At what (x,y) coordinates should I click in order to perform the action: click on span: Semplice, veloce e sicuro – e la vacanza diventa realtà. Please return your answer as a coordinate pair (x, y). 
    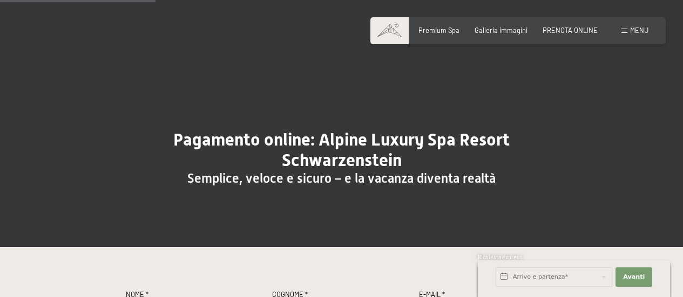
    Looking at the image, I should click on (341, 179).